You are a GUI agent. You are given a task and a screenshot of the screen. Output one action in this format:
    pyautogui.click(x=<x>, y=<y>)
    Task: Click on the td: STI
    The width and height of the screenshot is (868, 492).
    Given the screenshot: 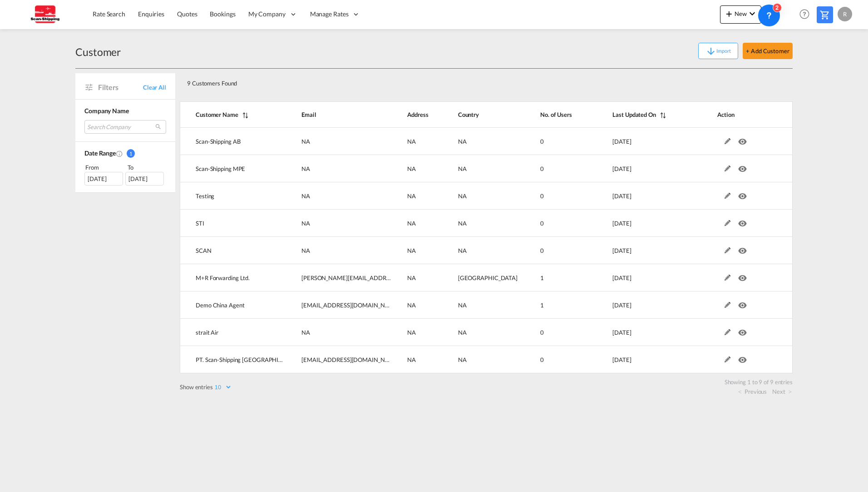 What is the action you would take?
    pyautogui.click(x=233, y=223)
    